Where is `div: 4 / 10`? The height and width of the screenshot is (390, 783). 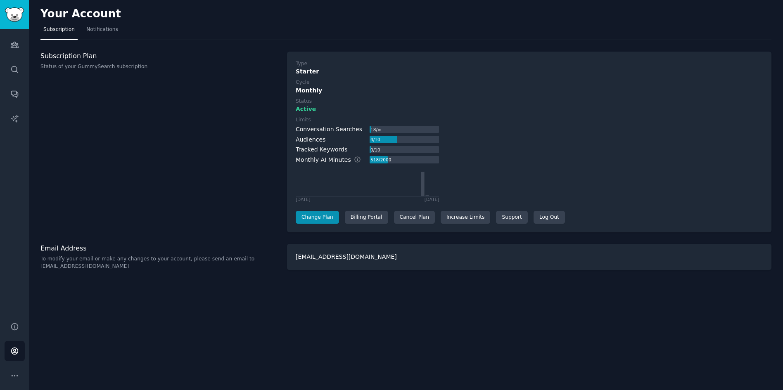 div: 4 / 10 is located at coordinates (375, 140).